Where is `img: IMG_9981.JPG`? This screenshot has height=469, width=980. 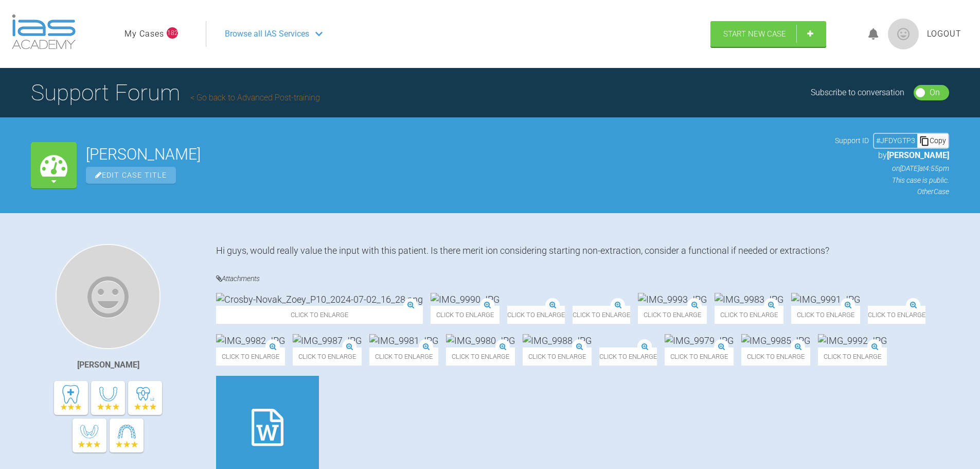
img: IMG_9981.JPG is located at coordinates (404, 340).